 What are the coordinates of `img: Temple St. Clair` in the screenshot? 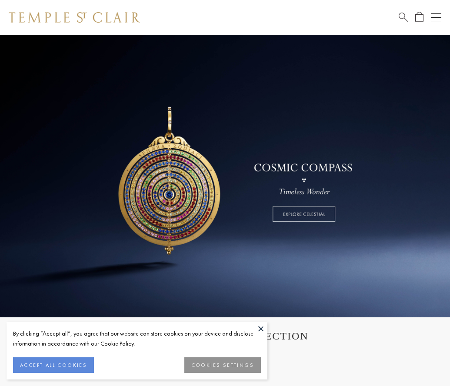 It's located at (74, 17).